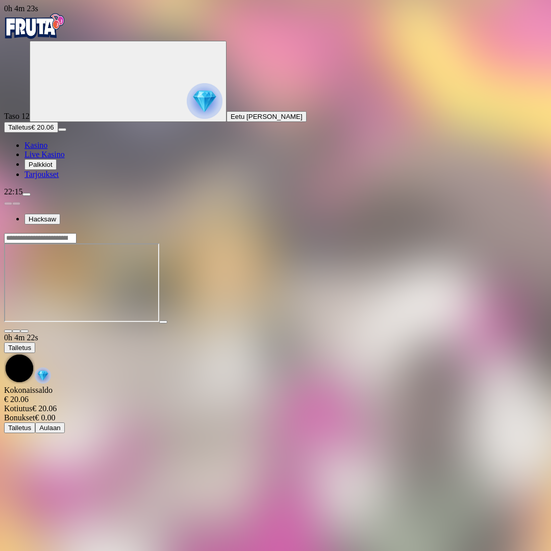 This screenshot has height=551, width=551. What do you see at coordinates (276, 418) in the screenshot?
I see `div: € 0.00` at bounding box center [276, 418].